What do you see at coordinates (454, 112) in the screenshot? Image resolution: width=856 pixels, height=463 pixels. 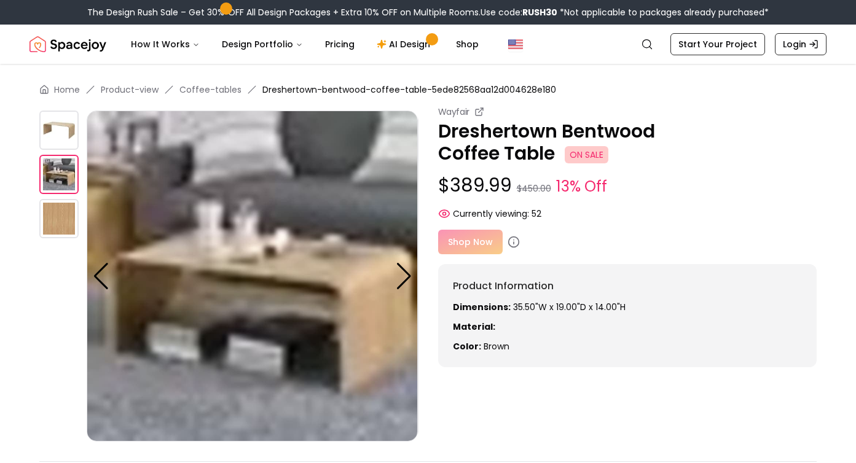 I see `small: Wayfair` at bounding box center [454, 112].